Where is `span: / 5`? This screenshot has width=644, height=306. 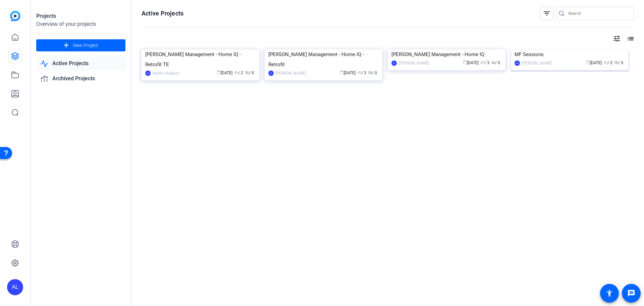 span: / 5 is located at coordinates (619, 63).